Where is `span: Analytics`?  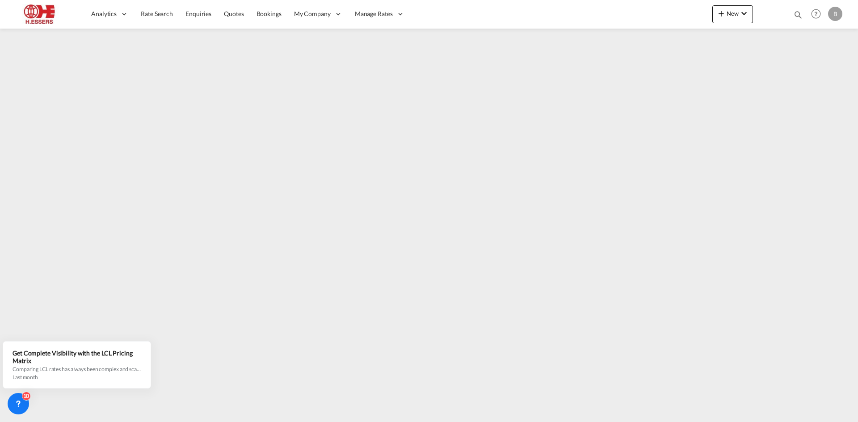
span: Analytics is located at coordinates (104, 14).